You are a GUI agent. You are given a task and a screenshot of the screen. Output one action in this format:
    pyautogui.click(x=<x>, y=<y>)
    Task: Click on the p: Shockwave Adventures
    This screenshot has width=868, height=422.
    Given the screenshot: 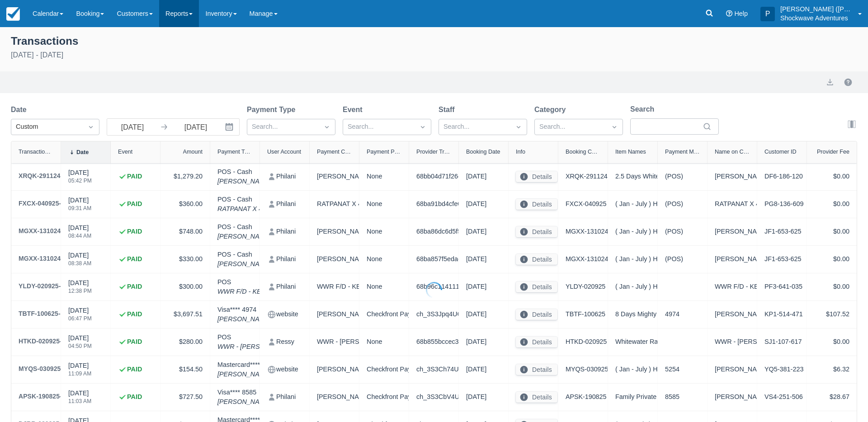 What is the action you would take?
    pyautogui.click(x=816, y=18)
    